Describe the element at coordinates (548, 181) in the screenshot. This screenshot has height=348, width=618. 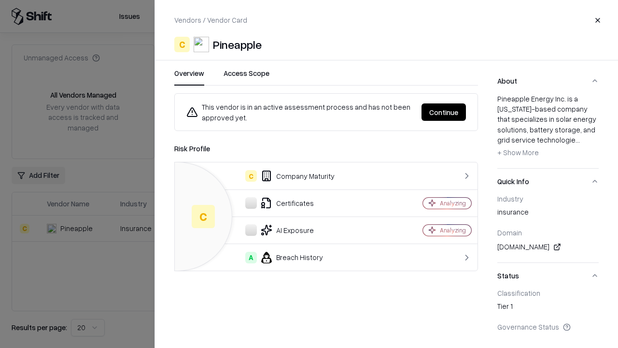
I see `button: Quick Info` at that location.